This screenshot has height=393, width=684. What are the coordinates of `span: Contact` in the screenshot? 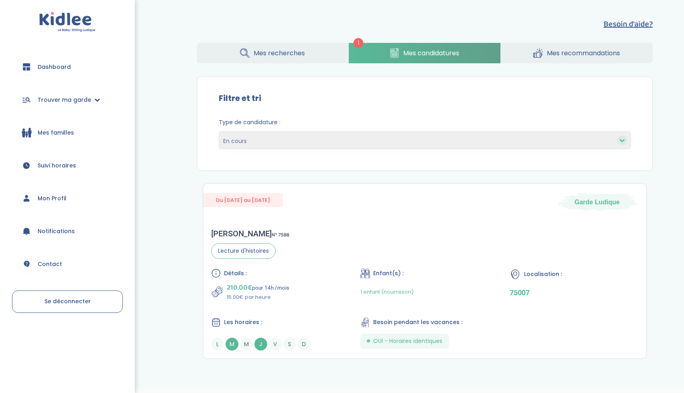 It's located at (50, 264).